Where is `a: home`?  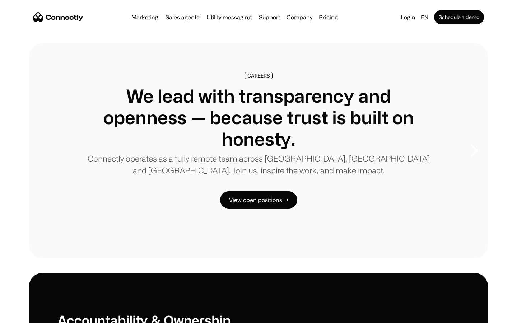 a: home is located at coordinates (58, 17).